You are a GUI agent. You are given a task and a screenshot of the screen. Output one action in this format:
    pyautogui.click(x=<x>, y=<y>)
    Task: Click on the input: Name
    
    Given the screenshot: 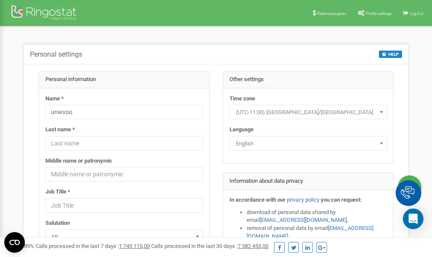 What is the action you would take?
    pyautogui.click(x=124, y=112)
    